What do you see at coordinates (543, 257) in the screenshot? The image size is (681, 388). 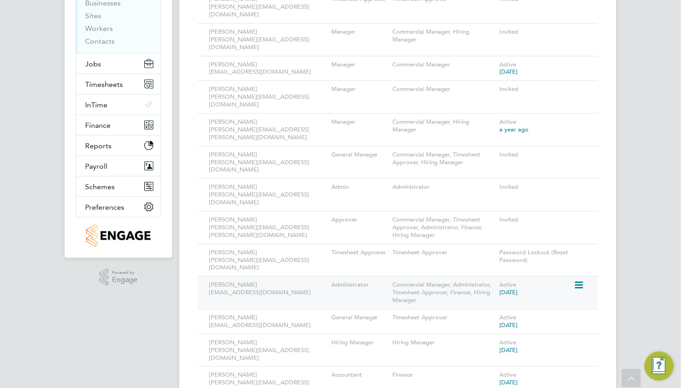 I see `div: Password Lockout (Reset Password)` at bounding box center [543, 257].